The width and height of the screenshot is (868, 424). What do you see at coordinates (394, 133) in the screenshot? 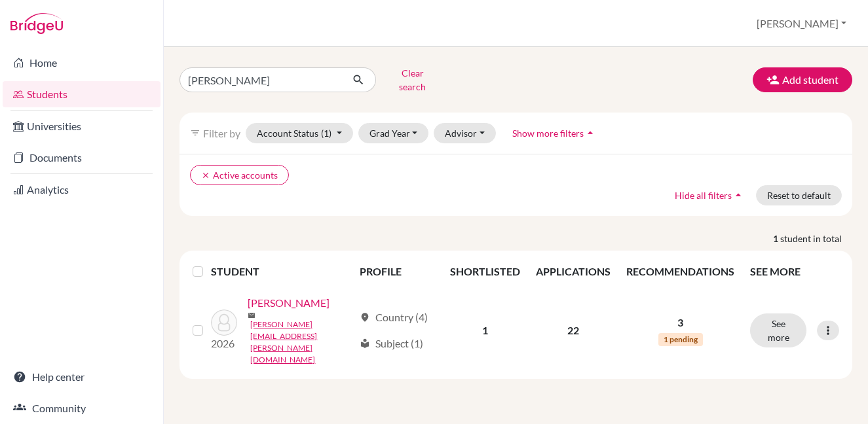
I see `button: Grad Year` at bounding box center [394, 133].